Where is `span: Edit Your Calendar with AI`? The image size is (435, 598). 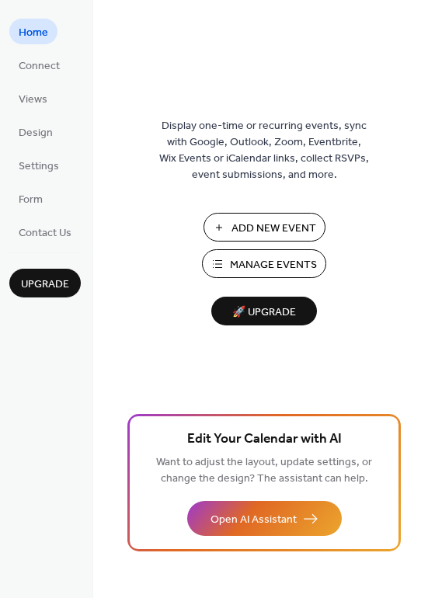 span: Edit Your Calendar with AI is located at coordinates (264, 440).